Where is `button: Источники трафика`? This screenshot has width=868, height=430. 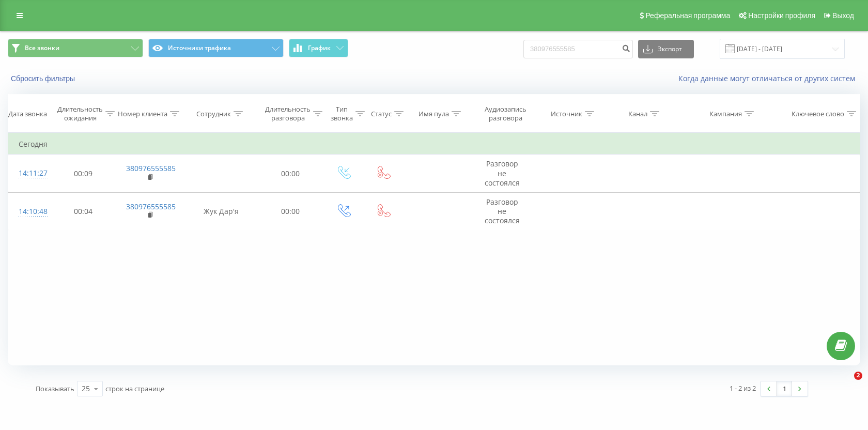 button: Источники трафика is located at coordinates (216, 48).